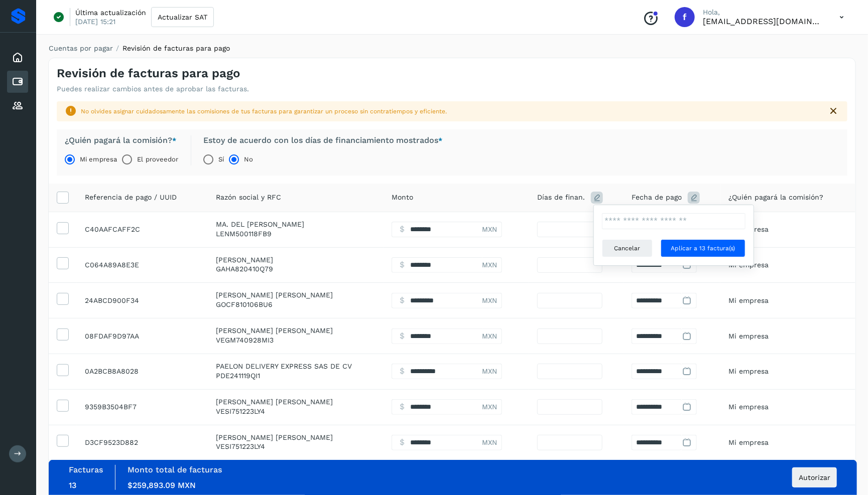  What do you see at coordinates (112, 265) in the screenshot?
I see `span: DDC4BB1D-615B-446B-AB7C-C064A89A8E3E` at bounding box center [112, 265].